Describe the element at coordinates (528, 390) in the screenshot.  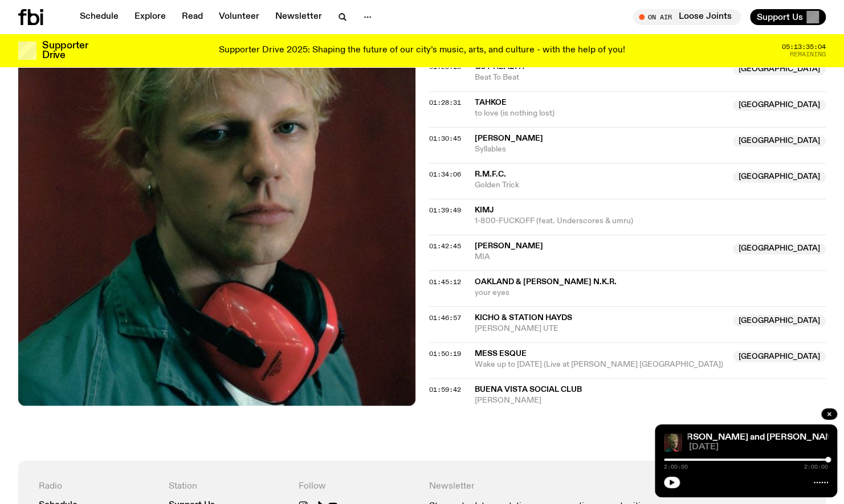
I see `span: Buena Vista Social Club` at that location.